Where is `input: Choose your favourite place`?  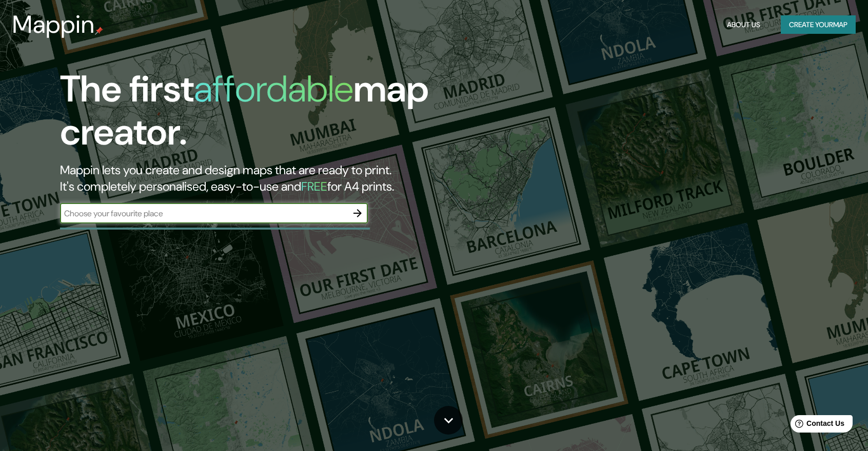 input: Choose your favourite place is located at coordinates (203, 213).